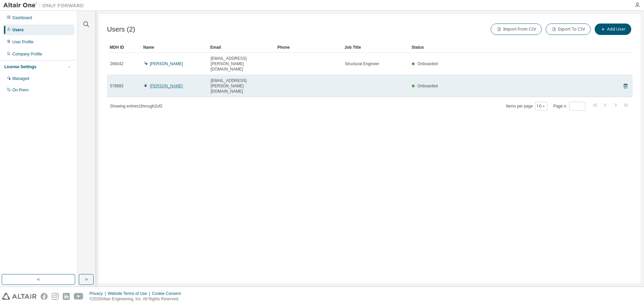 The height and width of the screenshot is (306, 644). I want to click on img: altair_logo.svg, so click(19, 296).